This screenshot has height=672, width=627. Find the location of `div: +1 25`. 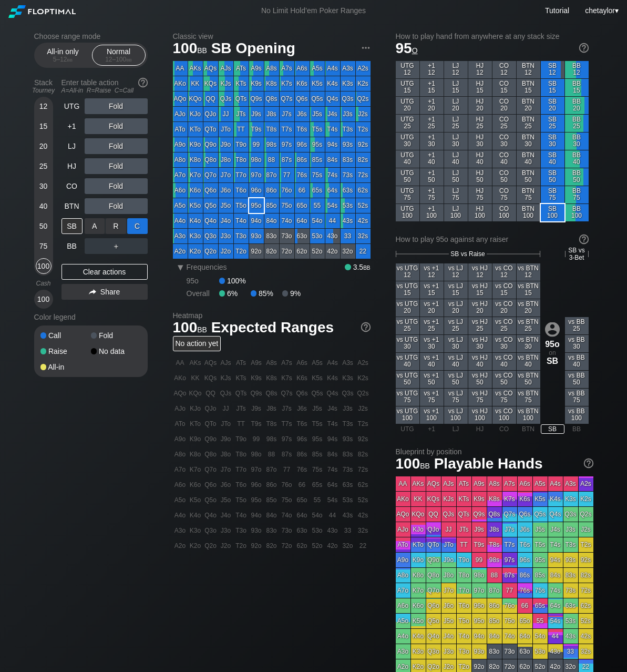

div: +1 25 is located at coordinates (431, 123).